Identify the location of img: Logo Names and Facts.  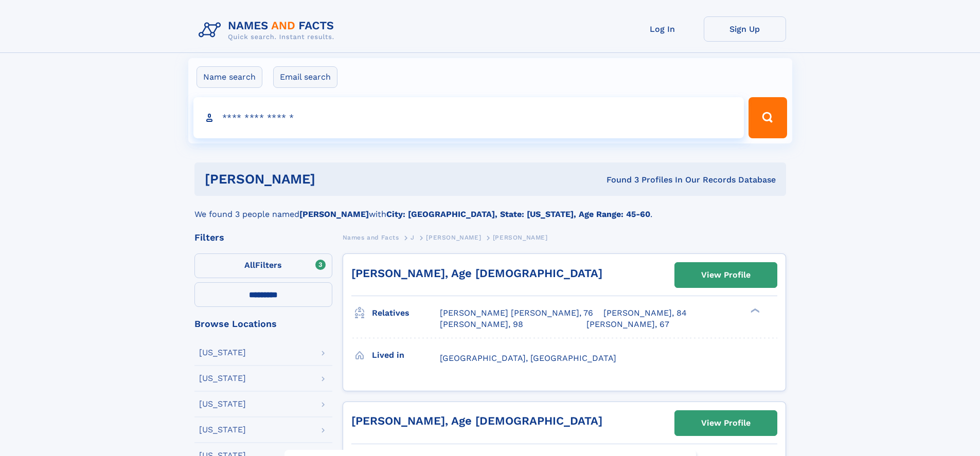
(268, 30).